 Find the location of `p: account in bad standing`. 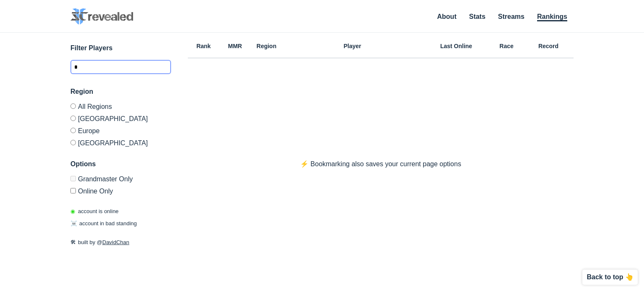

p: account in bad standing is located at coordinates (104, 224).